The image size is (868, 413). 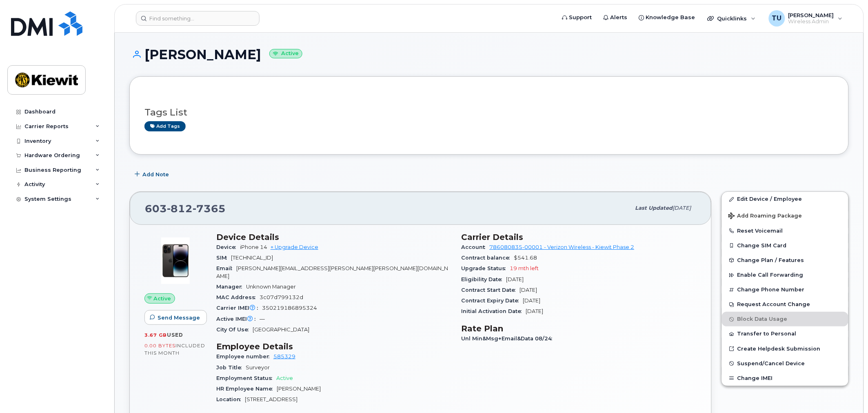 I want to click on span: Surveyor, so click(x=258, y=367).